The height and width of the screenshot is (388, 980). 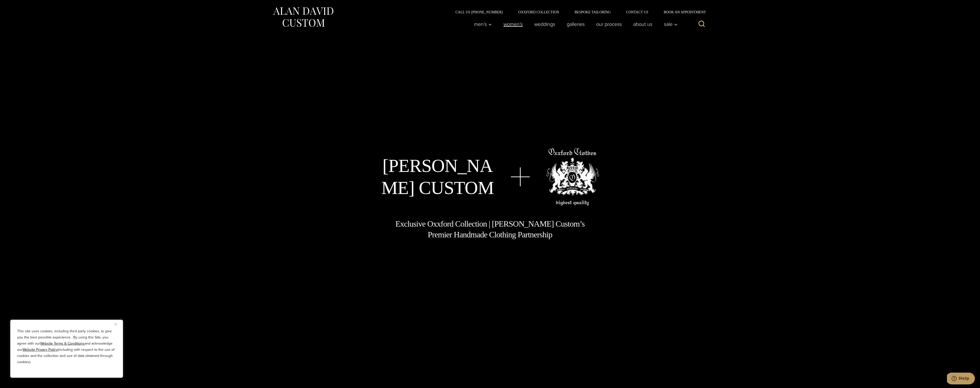 I want to click on button: Close, so click(x=117, y=324).